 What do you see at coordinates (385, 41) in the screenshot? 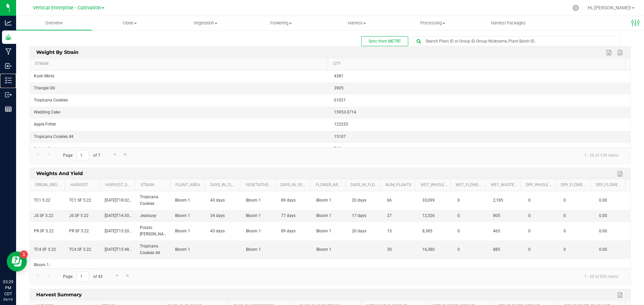
I see `span: Sync from METRC` at bounding box center [385, 41].